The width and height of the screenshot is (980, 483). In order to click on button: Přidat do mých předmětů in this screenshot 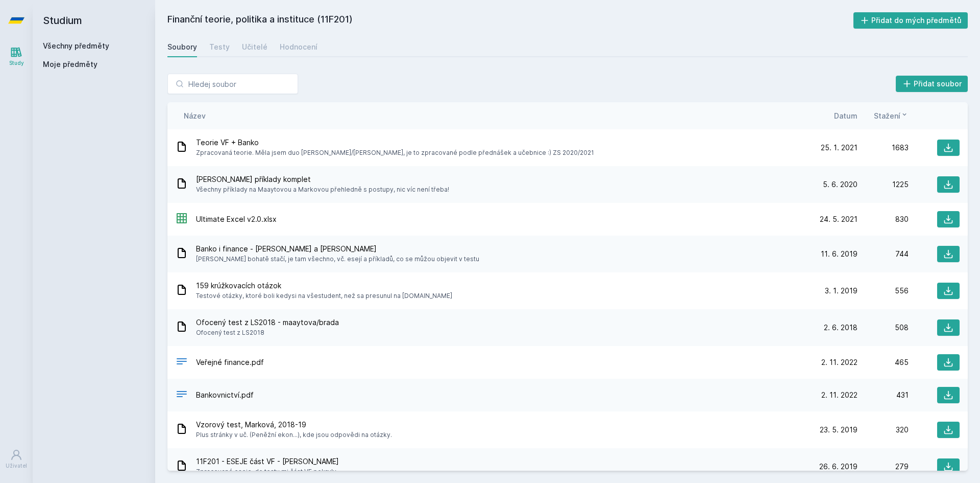, I will do `click(910, 21)`.